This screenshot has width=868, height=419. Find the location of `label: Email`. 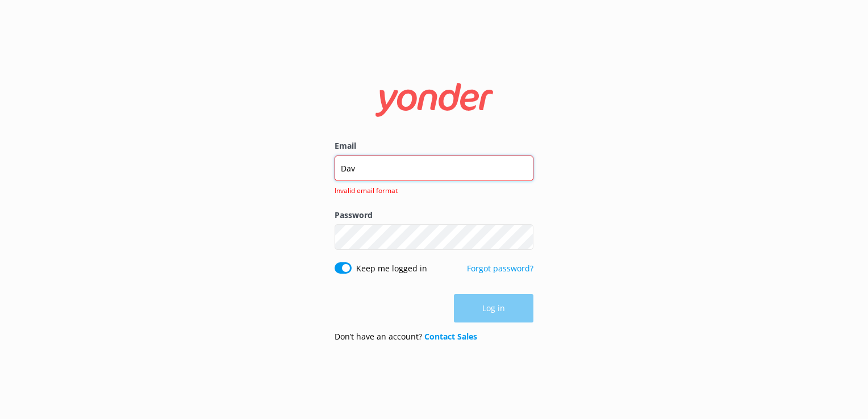

label: Email is located at coordinates (434, 146).